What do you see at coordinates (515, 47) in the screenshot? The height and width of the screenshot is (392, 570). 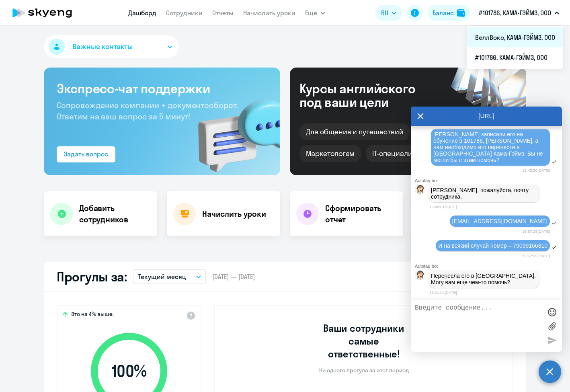 I see `ul: Ещё` at bounding box center [515, 47].